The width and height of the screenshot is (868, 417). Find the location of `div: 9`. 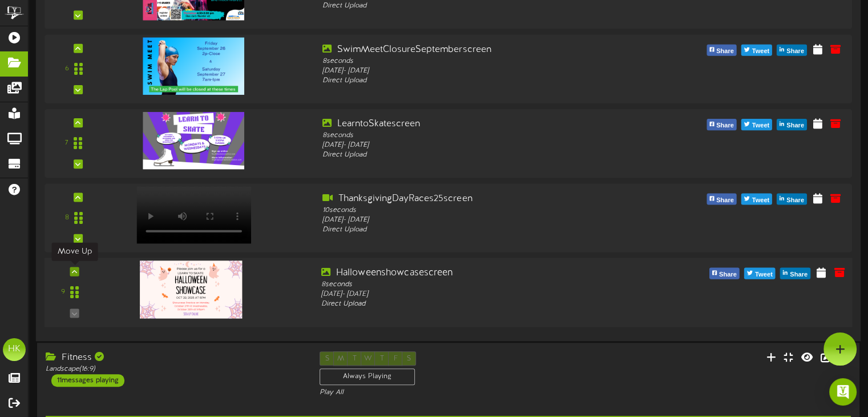

div: 9 is located at coordinates (63, 292).